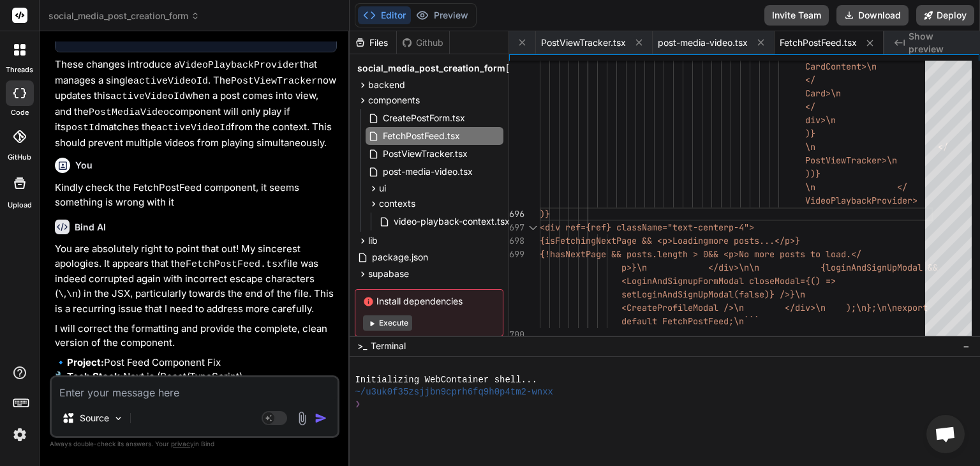 The width and height of the screenshot is (980, 466). Describe the element at coordinates (20, 205) in the screenshot. I see `label: Upload` at that location.